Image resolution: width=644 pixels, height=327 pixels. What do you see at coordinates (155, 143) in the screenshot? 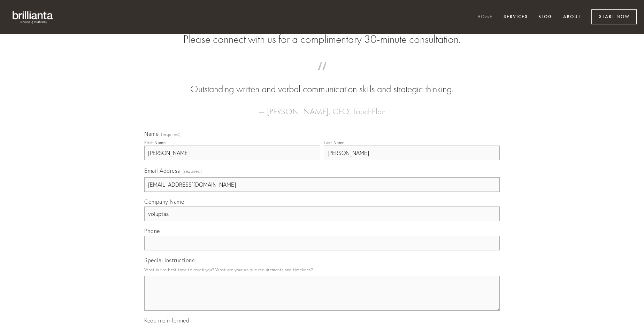
I see `div: First Name` at bounding box center [155, 143].